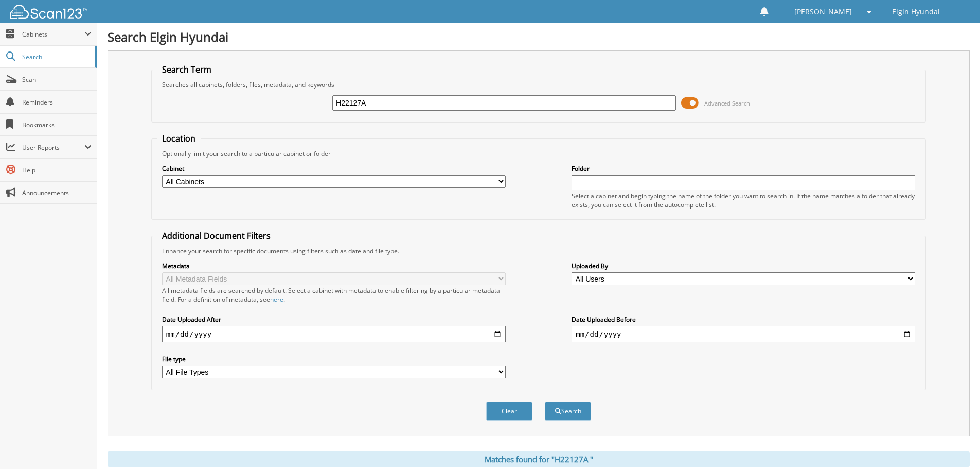  Describe the element at coordinates (334, 265) in the screenshot. I see `label: Metadata` at that location.